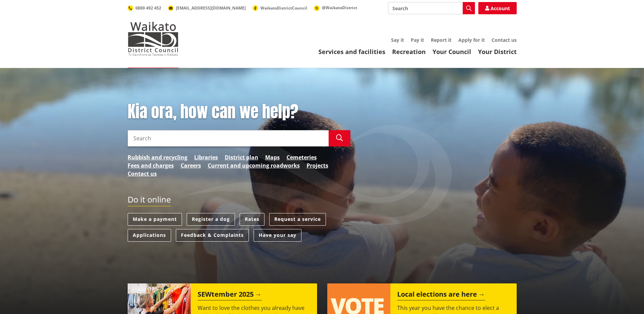 This screenshot has height=314, width=644. I want to click on a: Services and facilities, so click(351, 52).